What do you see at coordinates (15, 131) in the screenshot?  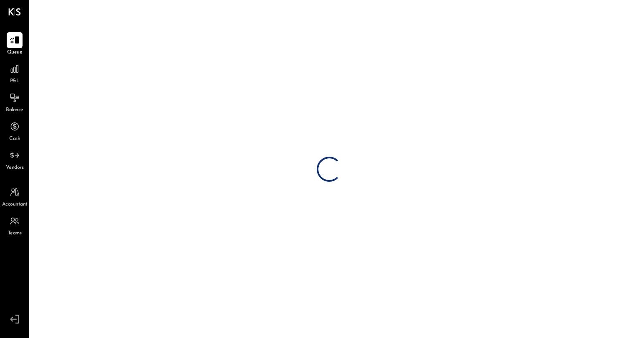 I see `a: Cash` at bounding box center [15, 131].